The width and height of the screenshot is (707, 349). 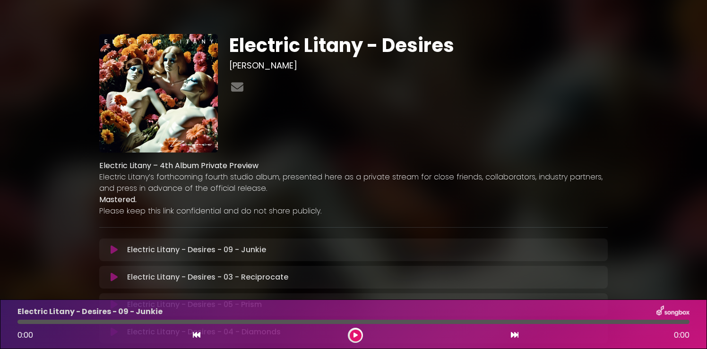 I want to click on strong: Electric Litany – 4th Album Private Preview, so click(x=179, y=165).